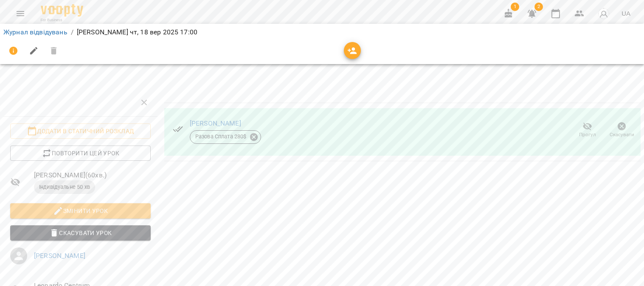 The height and width of the screenshot is (286, 644). I want to click on button: Menu, so click(21, 13).